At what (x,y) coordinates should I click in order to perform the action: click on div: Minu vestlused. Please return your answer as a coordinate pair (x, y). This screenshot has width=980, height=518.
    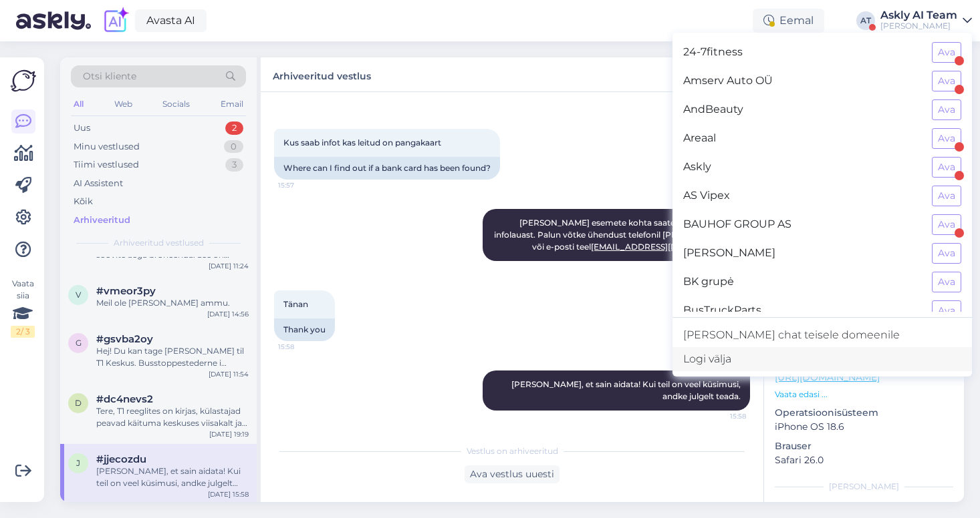
    Looking at the image, I should click on (106, 147).